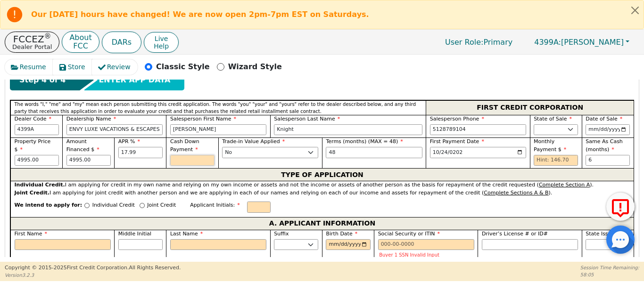 The height and width of the screenshot is (282, 644). I want to click on button: LiveHelp, so click(161, 42).